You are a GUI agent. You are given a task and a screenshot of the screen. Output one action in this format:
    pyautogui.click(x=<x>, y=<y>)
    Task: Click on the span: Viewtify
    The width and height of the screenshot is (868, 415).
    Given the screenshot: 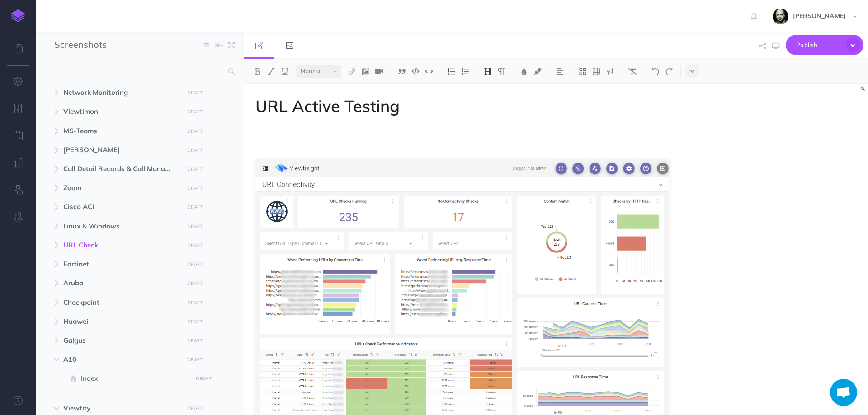 What is the action you would take?
    pyautogui.click(x=121, y=408)
    